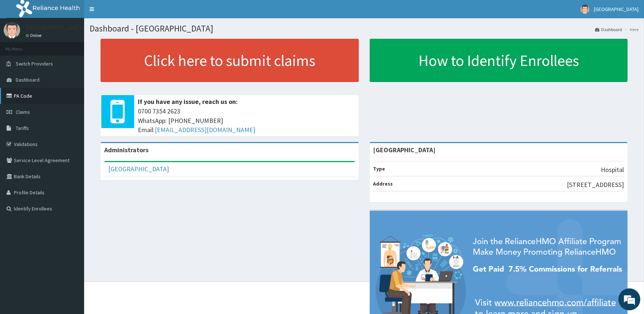  I want to click on span: Tariffs, so click(22, 128).